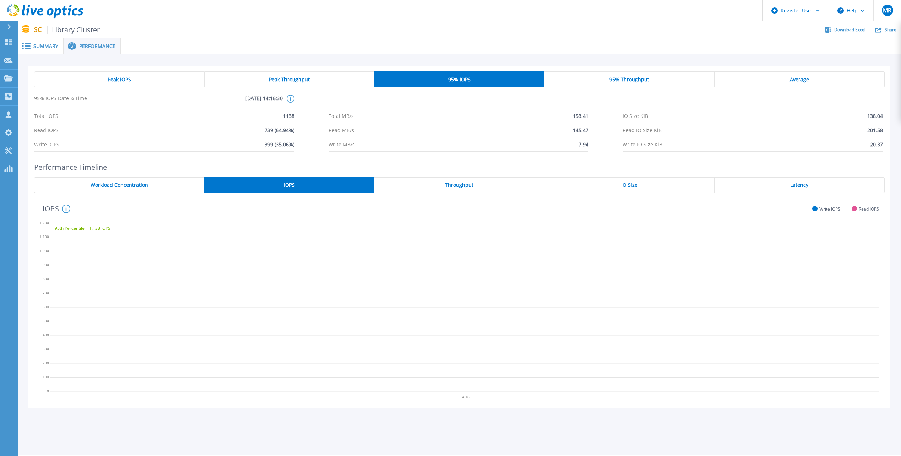 The height and width of the screenshot is (456, 901). What do you see at coordinates (800, 80) in the screenshot?
I see `span: Average` at bounding box center [800, 80].